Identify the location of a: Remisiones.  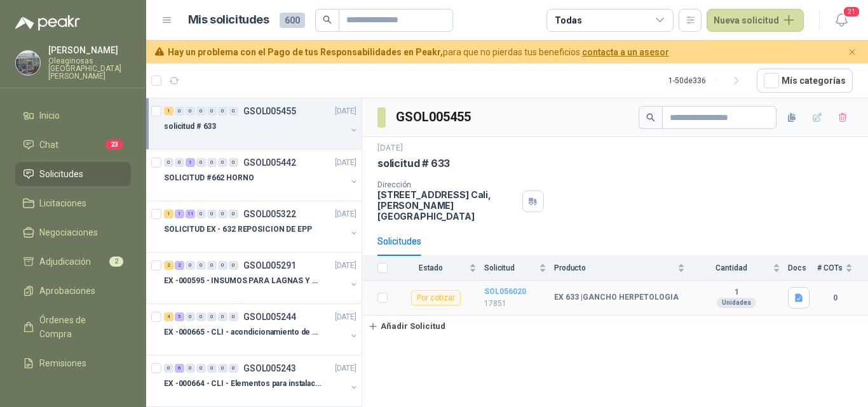
(73, 363).